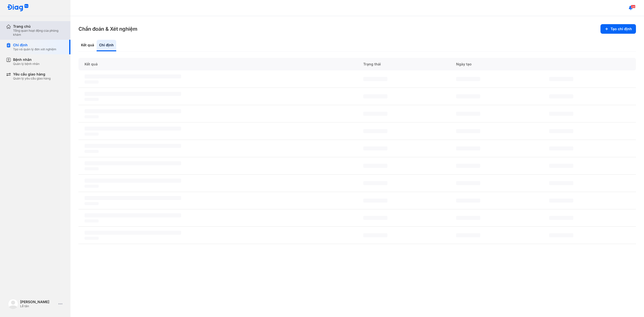  What do you see at coordinates (26, 64) in the screenshot?
I see `div: Quản lý bệnh nhân` at bounding box center [26, 64].